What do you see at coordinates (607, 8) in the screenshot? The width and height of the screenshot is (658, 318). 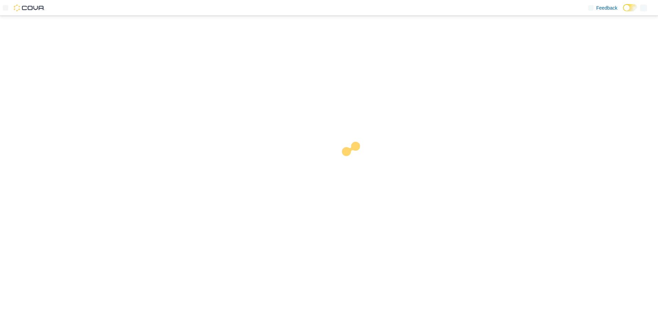 I see `span: Feedback` at bounding box center [607, 8].